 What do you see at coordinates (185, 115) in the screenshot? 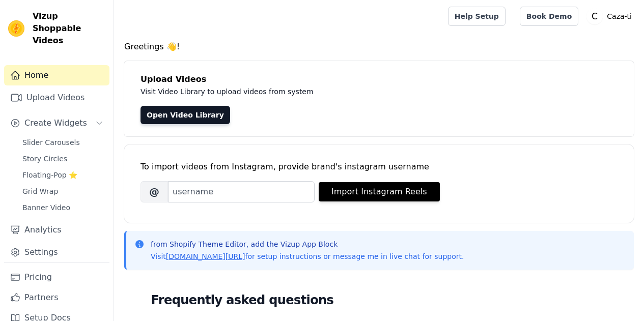
I see `a: Open Video Library` at bounding box center [185, 115].